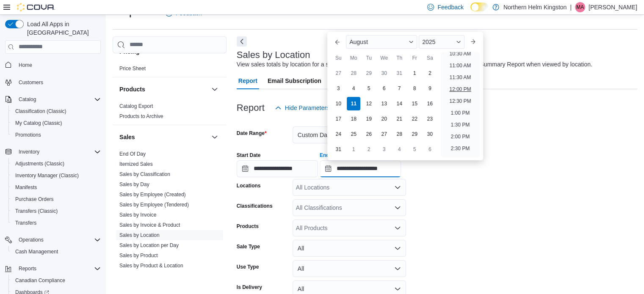  I want to click on div: Products, so click(169, 113).